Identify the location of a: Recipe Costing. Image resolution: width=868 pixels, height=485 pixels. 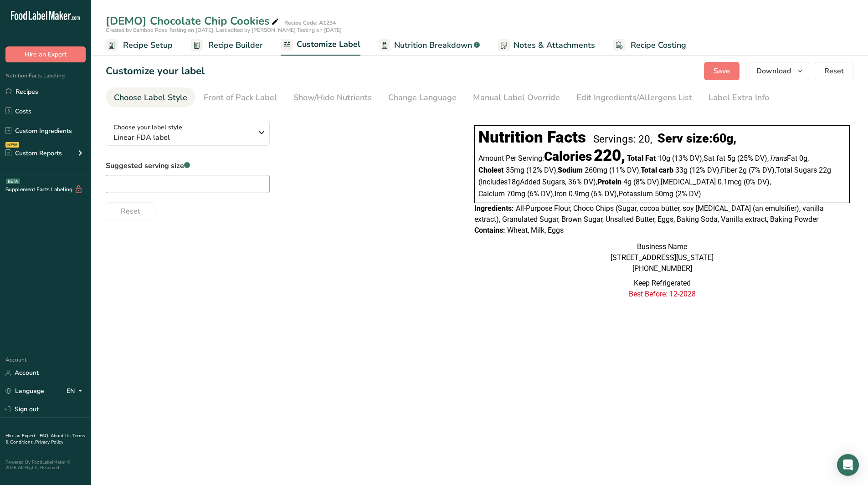
(650, 45).